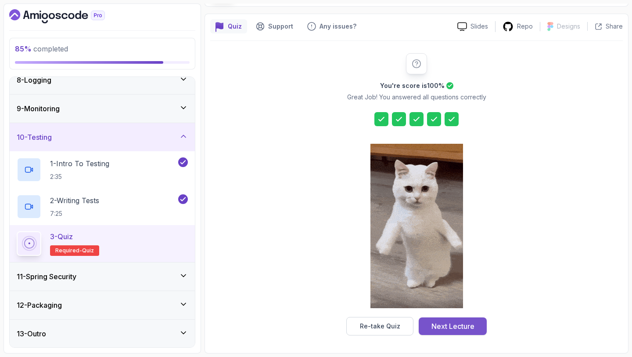  What do you see at coordinates (338, 26) in the screenshot?
I see `p: Any issues?` at bounding box center [338, 26].